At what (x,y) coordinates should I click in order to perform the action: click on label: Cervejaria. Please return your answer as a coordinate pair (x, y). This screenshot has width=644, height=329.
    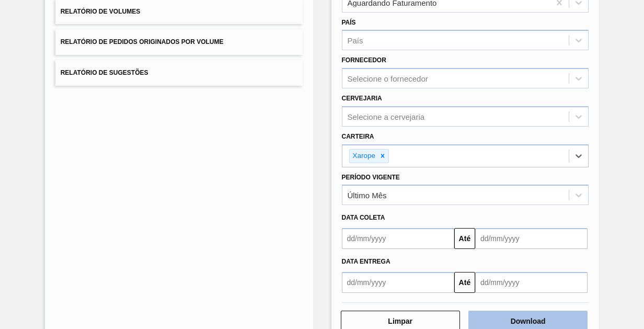
    Looking at the image, I should click on (362, 99).